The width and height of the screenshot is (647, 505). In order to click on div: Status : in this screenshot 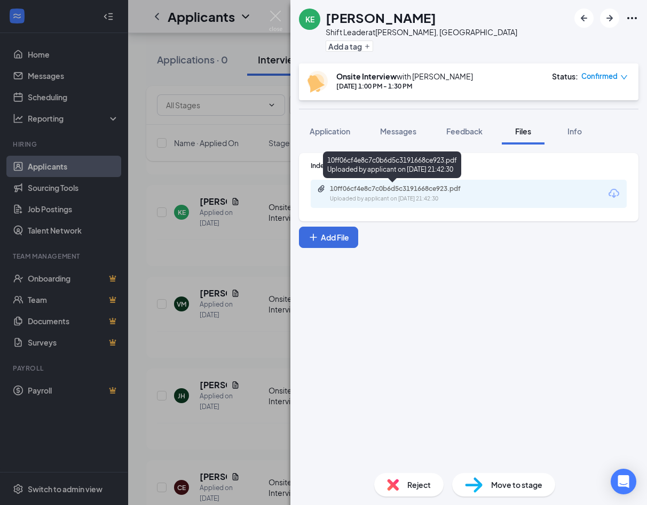, I will do `click(564, 76)`.